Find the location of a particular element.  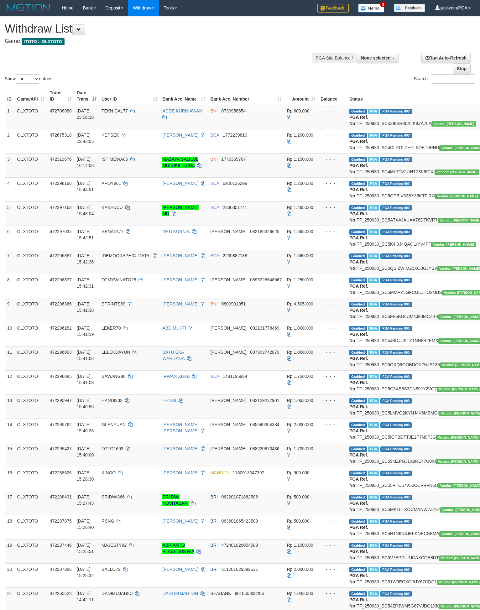

span: Rp 1.200.000 is located at coordinates (300, 183).